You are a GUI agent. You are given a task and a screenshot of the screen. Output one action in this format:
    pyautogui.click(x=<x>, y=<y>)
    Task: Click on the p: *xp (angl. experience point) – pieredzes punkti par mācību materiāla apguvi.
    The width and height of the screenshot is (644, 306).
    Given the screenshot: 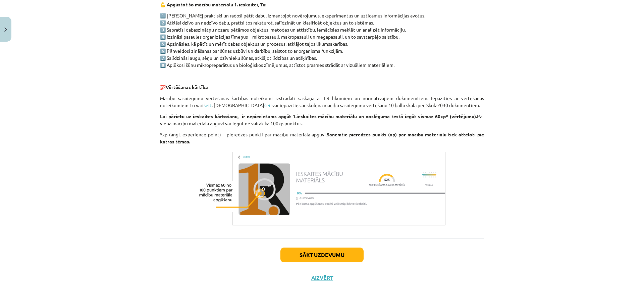 What is the action you would take?
    pyautogui.click(x=322, y=138)
    